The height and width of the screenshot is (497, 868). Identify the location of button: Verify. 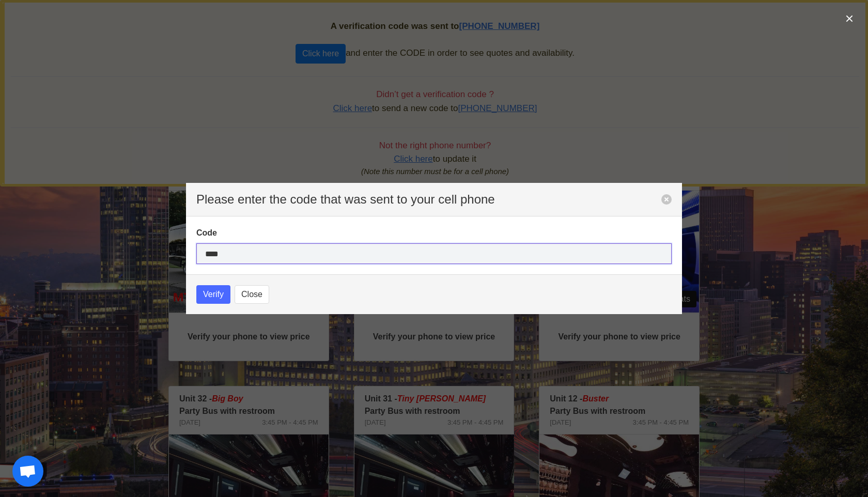
(213, 294).